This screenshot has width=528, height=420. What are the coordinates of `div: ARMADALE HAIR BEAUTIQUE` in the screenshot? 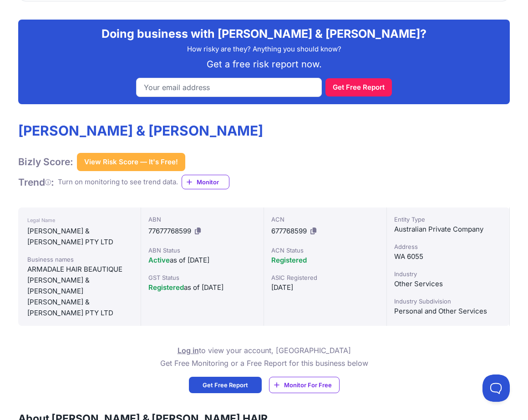 It's located at (79, 269).